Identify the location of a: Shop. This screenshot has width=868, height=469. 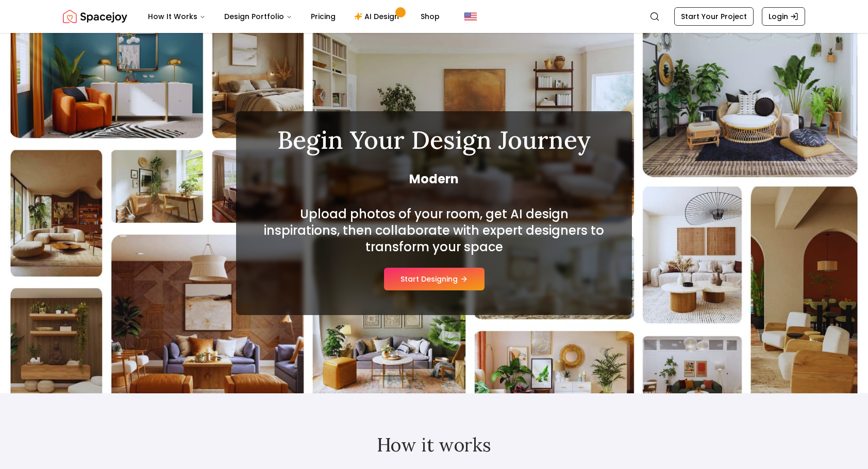
(430, 16).